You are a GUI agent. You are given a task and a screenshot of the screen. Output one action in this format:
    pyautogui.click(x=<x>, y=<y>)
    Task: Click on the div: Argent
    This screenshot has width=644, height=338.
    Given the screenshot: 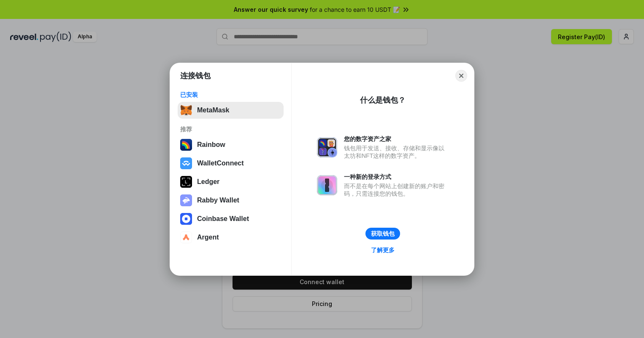 What is the action you would take?
    pyautogui.click(x=208, y=238)
    